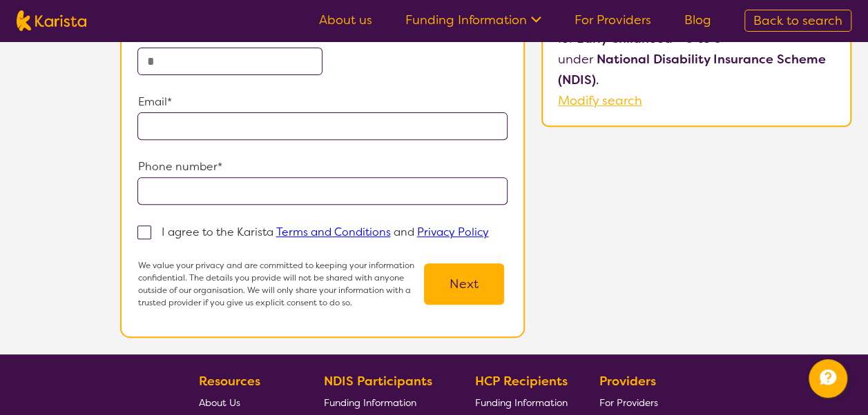 Image resolution: width=868 pixels, height=415 pixels. I want to click on button: Channel Menu, so click(828, 379).